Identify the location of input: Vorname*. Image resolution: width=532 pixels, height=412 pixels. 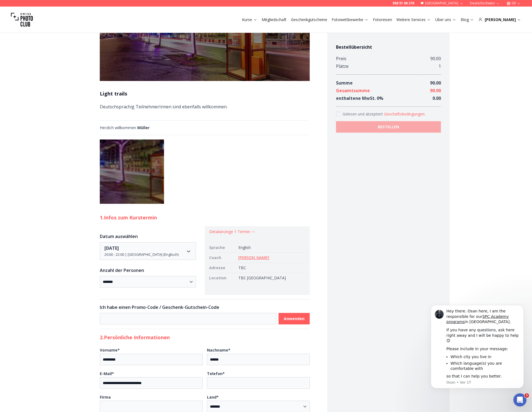
(151, 360).